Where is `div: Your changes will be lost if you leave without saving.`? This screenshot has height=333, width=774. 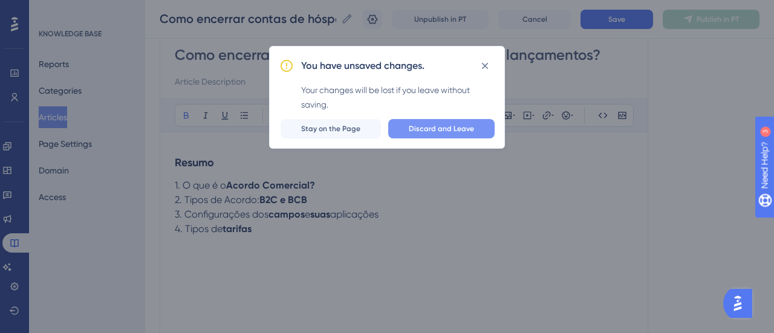
div: Your changes will be lost if you leave without saving. is located at coordinates (398, 97).